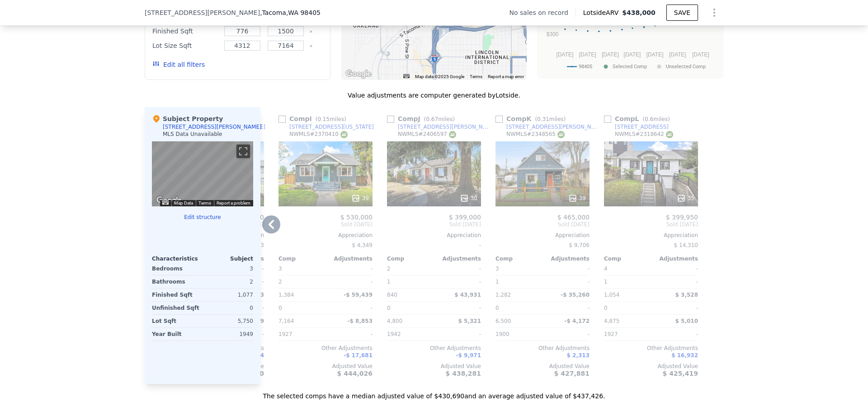 The image size is (868, 415). I want to click on span: $ 3,528, so click(687, 295).